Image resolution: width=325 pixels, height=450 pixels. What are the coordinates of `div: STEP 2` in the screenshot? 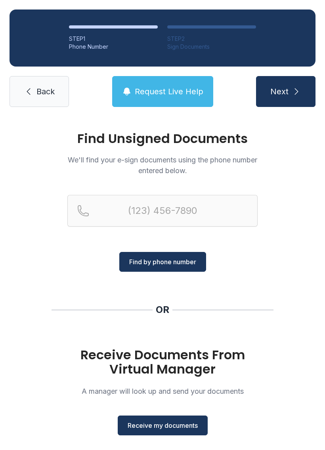 It's located at (212, 39).